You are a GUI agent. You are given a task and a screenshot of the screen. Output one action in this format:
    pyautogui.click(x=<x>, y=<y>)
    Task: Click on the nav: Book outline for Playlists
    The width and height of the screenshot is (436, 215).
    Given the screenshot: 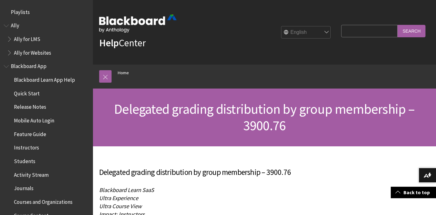 What is the action you would take?
    pyautogui.click(x=47, y=12)
    